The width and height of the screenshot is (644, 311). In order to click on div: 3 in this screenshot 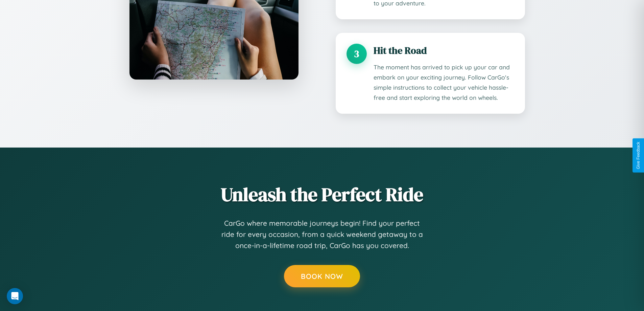, I will do `click(357, 53)`.